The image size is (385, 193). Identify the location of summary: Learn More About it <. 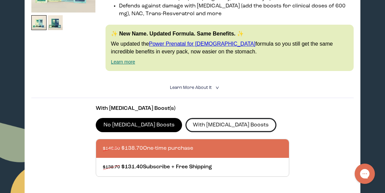
(193, 87).